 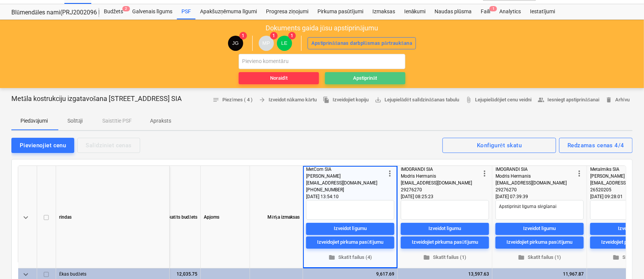 I want to click on a: Lejupielādēt salīdzināšanas tabulu, so click(x=416, y=100).